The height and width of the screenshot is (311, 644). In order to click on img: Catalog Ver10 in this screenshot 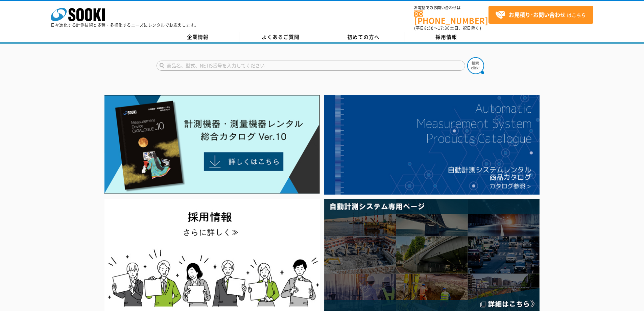, I will do `click(212, 145)`.